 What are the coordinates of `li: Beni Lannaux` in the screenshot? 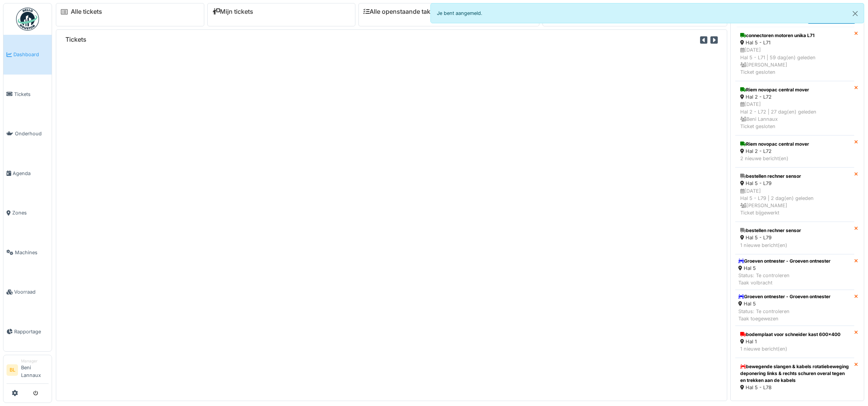 It's located at (35, 370).